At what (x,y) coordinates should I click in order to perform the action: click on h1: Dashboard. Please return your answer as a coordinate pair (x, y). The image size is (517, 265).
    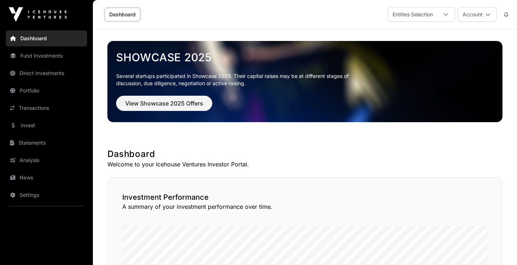
    Looking at the image, I should click on (305, 154).